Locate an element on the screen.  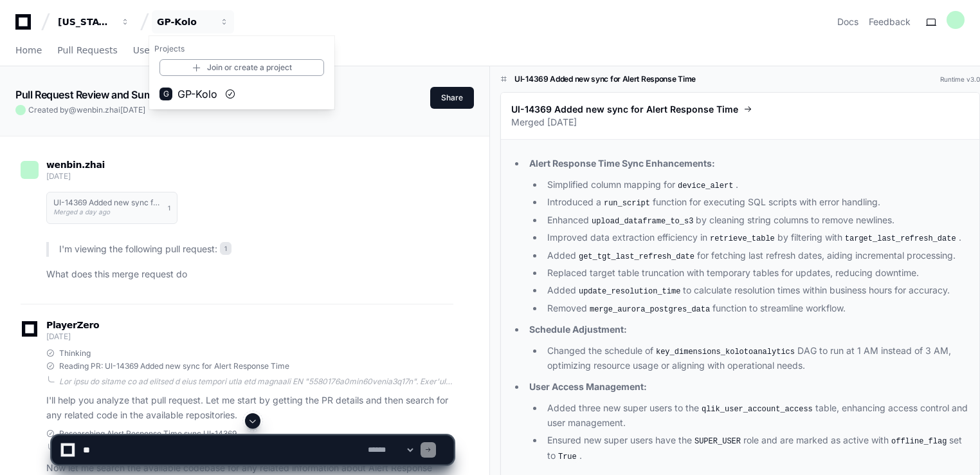
code: key_dimensions_kolotoanalytics is located at coordinates (726, 352).